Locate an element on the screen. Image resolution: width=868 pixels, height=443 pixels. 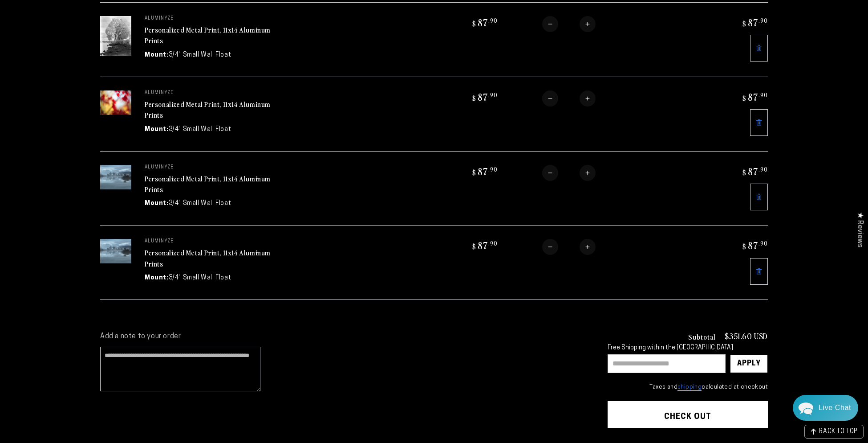
div: Contact Us Directly is located at coordinates (834, 408).